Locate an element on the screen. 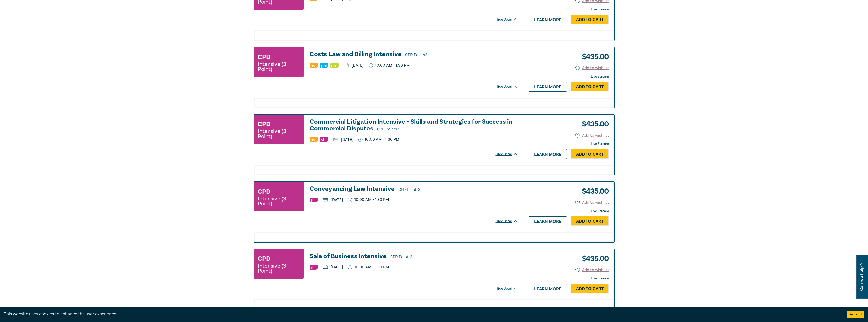 The height and width of the screenshot is (322, 868). a: Commercial Litigation Intensive - Skills and Strategies for Success in Commercial Disputes CPD Po... is located at coordinates (414, 126).